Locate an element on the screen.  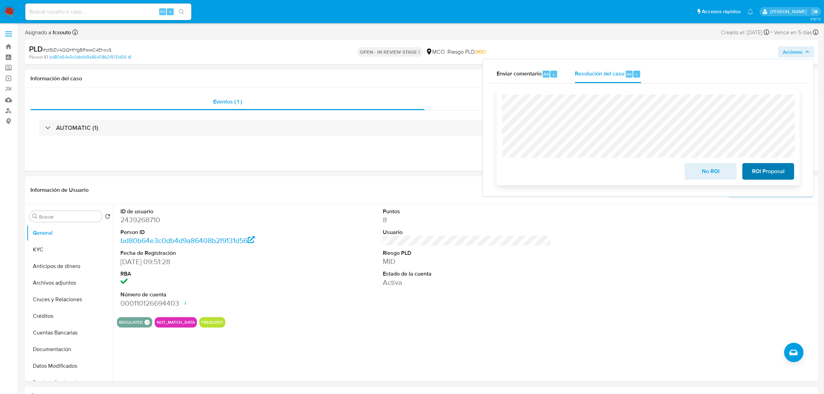
input: Buscar is located at coordinates (69, 217).